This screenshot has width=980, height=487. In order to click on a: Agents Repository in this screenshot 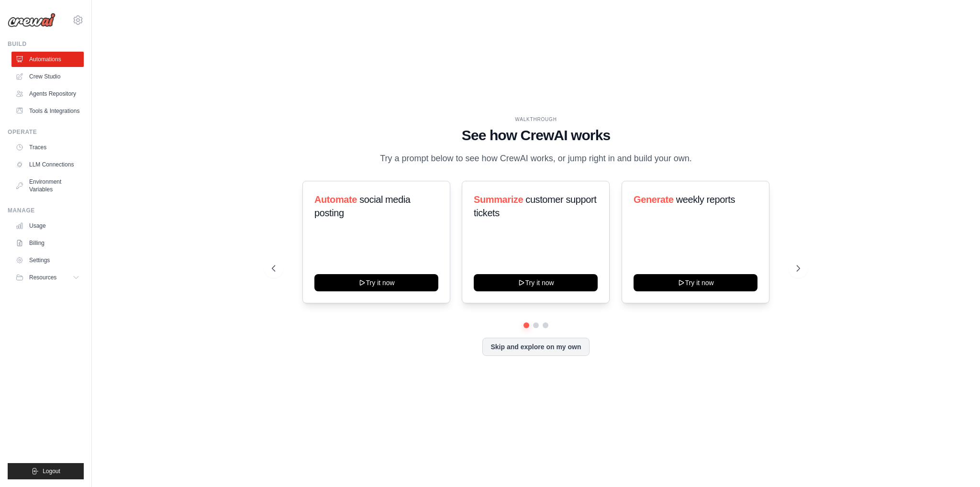, I will do `click(47, 94)`.